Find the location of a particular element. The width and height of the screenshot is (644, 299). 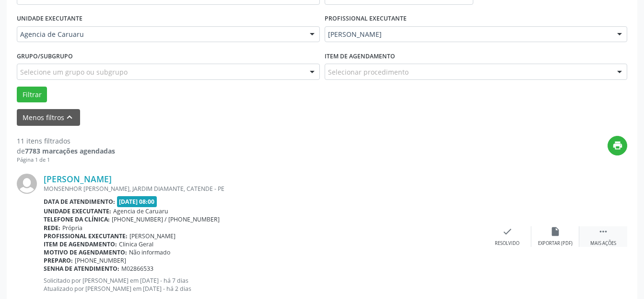

div: de is located at coordinates (66, 151).